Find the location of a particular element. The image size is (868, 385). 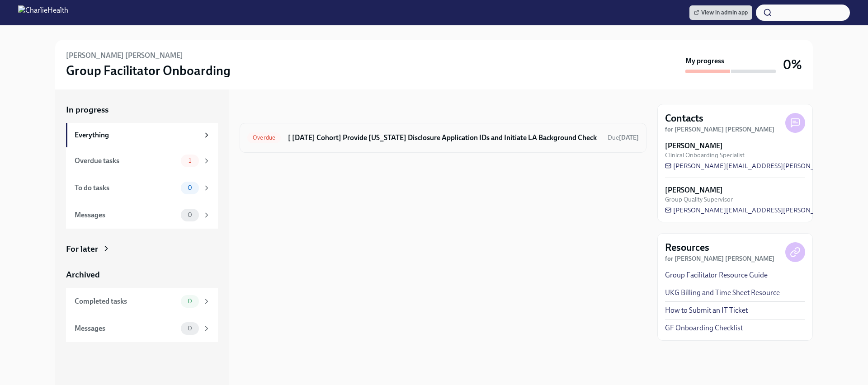

h4: Resources is located at coordinates (687, 248).